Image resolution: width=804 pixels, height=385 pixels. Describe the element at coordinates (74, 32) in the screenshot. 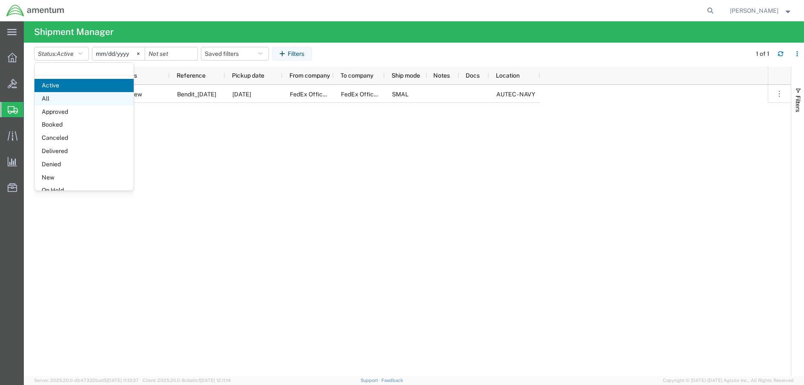

I see `h4: Shipment Manager` at that location.